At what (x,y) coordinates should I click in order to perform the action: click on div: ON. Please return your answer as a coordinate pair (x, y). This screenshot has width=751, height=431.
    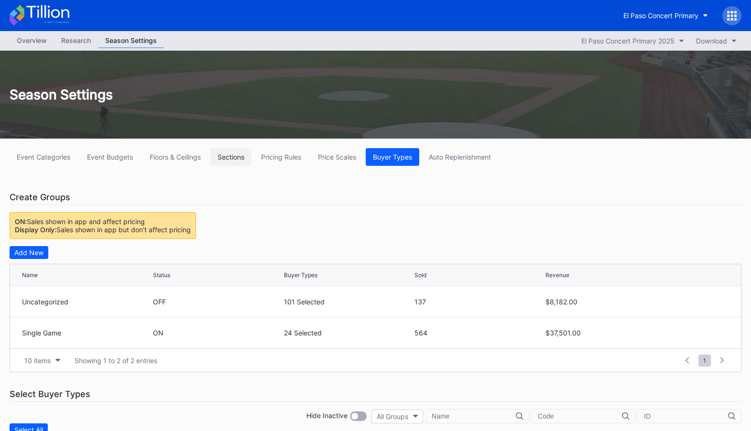
    Looking at the image, I should click on (217, 333).